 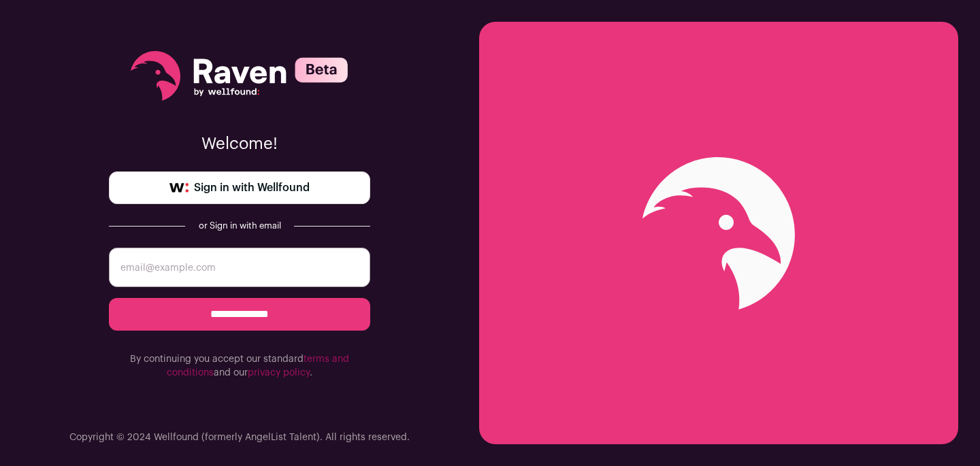 What do you see at coordinates (240, 188) in the screenshot?
I see `a: Sign in with Wellfound` at bounding box center [240, 188].